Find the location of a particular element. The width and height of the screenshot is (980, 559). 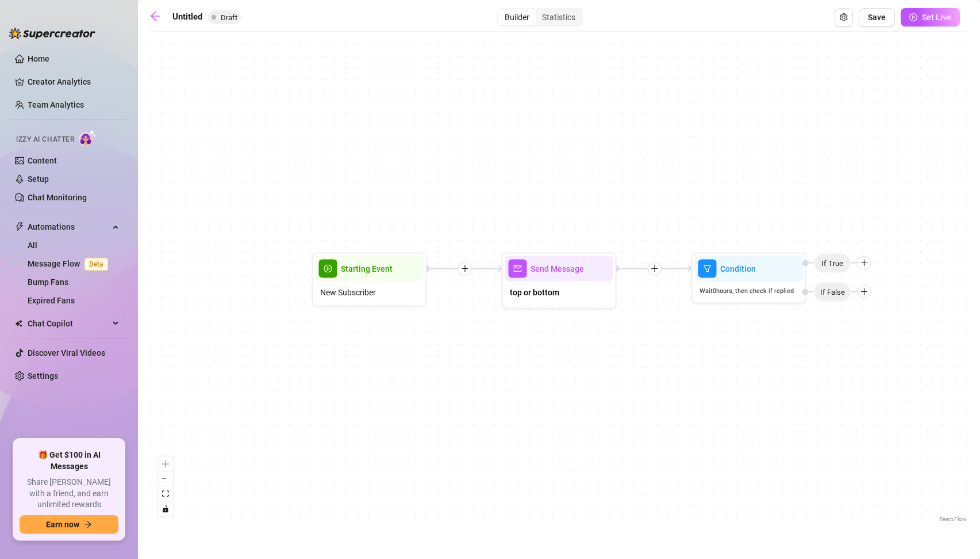

span: Save is located at coordinates (876, 17).